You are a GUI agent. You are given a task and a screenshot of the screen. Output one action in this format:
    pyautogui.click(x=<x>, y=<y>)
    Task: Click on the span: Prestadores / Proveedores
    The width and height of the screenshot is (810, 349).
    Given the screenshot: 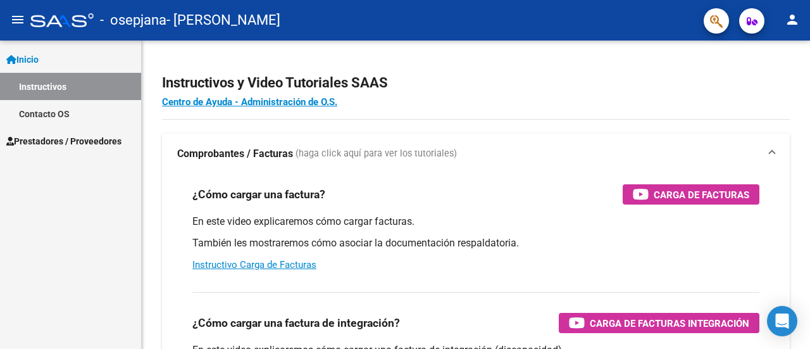 What is the action you would take?
    pyautogui.click(x=64, y=141)
    